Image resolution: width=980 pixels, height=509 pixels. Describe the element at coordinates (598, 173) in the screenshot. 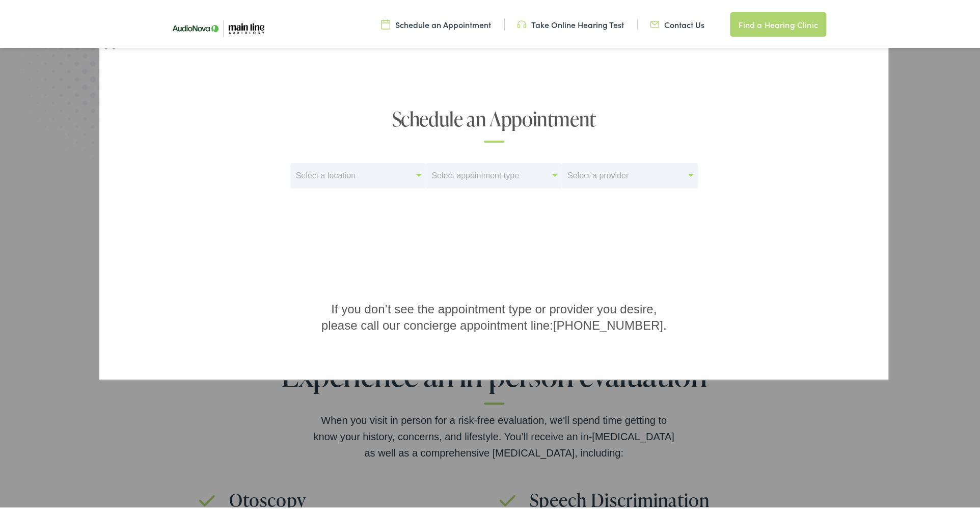

I see `div: Select a provider` at that location.